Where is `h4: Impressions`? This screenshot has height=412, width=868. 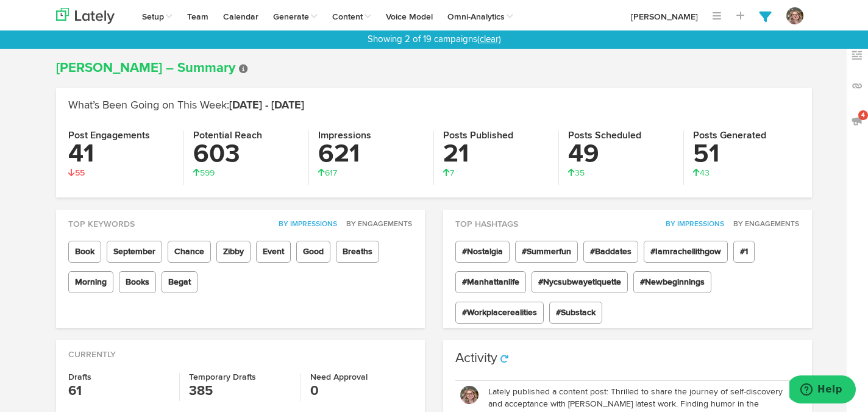 h4: Impressions is located at coordinates (371, 135).